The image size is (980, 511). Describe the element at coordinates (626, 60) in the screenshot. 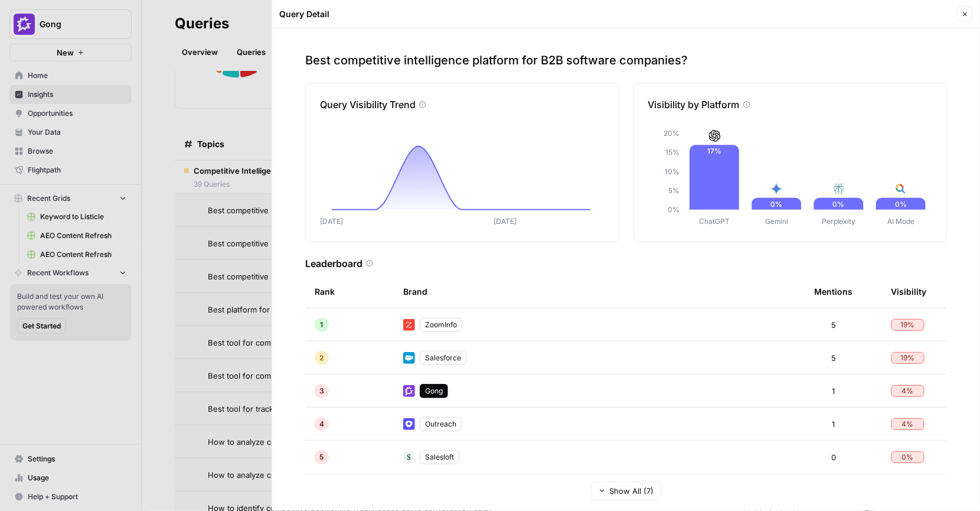

I see `p: Best competitive intelligence platform for B2B software companies?` at that location.